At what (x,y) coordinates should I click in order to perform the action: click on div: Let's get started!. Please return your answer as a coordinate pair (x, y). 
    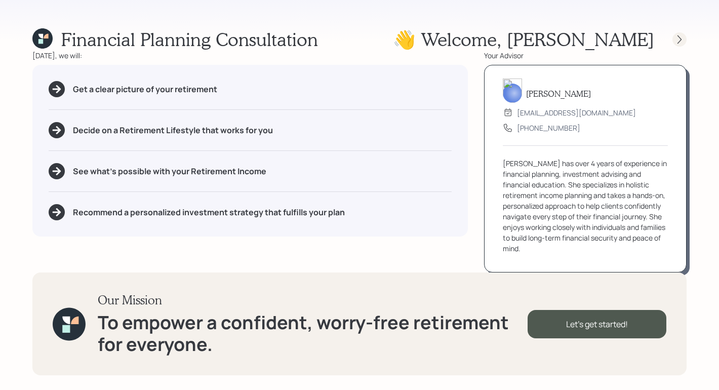
    Looking at the image, I should click on (597, 324).